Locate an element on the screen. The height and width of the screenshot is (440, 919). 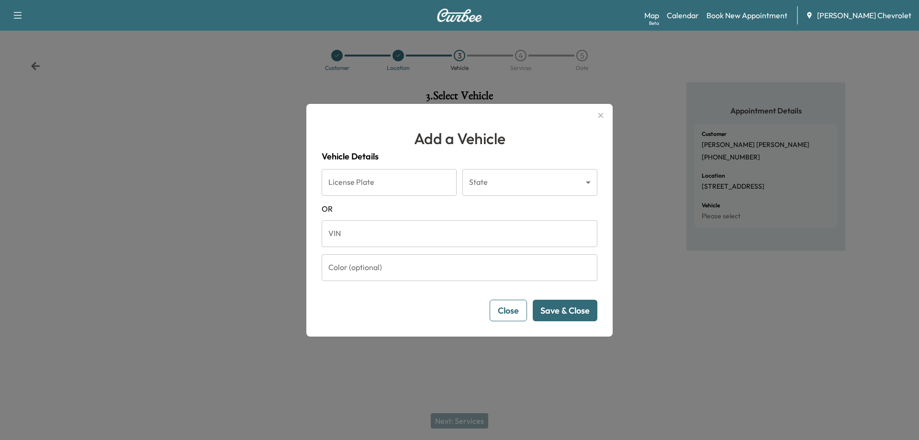
a: MapBeta is located at coordinates (651, 15).